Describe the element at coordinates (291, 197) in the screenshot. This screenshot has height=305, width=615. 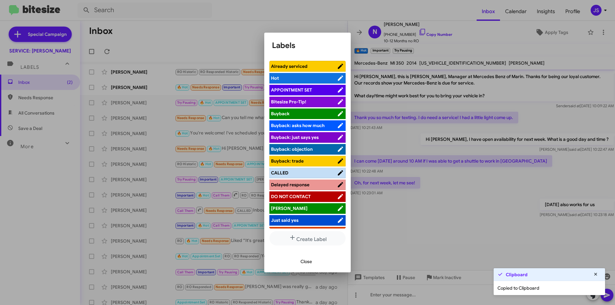
I see `span: DO NOT CONTACT` at that location.